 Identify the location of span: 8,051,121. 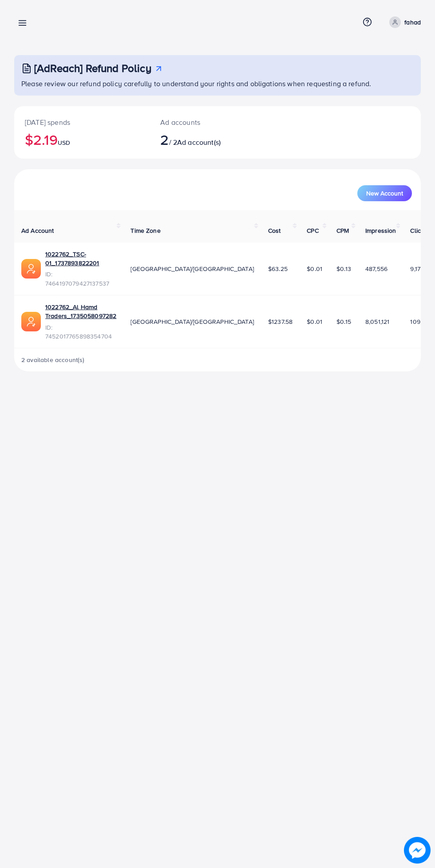
(378, 322).